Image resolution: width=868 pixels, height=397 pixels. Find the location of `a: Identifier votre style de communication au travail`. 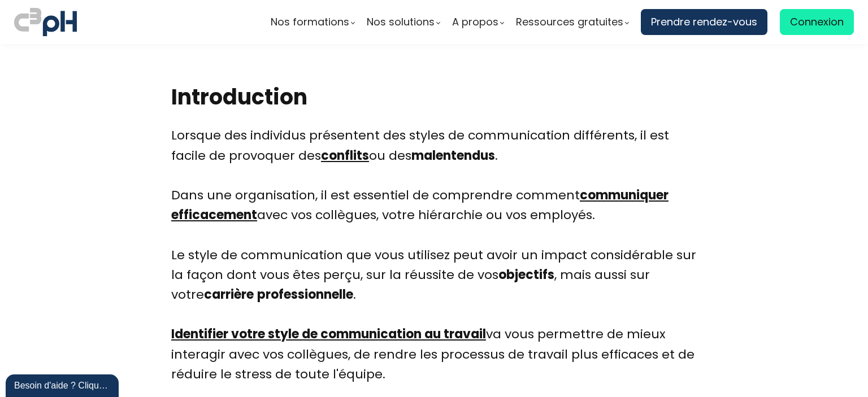

a: Identifier votre style de communication au travail is located at coordinates (328, 334).